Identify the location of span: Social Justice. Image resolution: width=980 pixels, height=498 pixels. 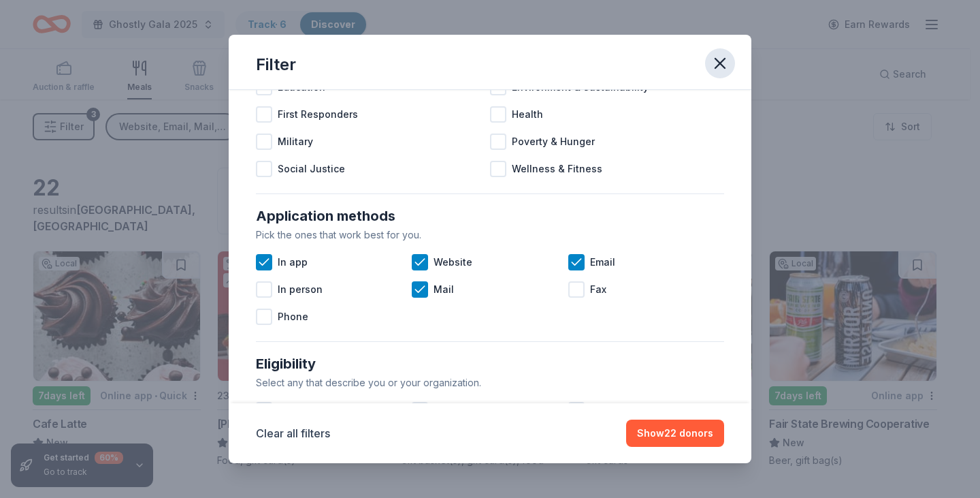
(311, 169).